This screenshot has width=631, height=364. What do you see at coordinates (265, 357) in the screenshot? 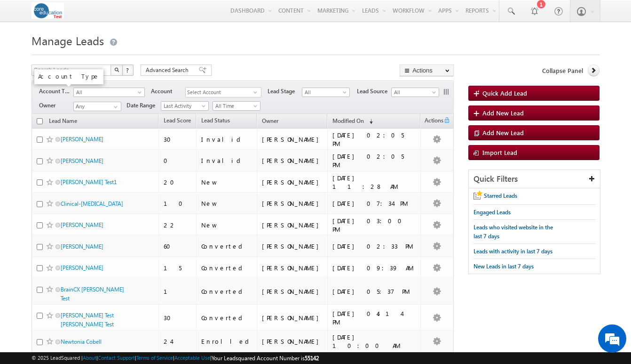
I see `span: Your Leadsquared Account Number is` at bounding box center [265, 357].